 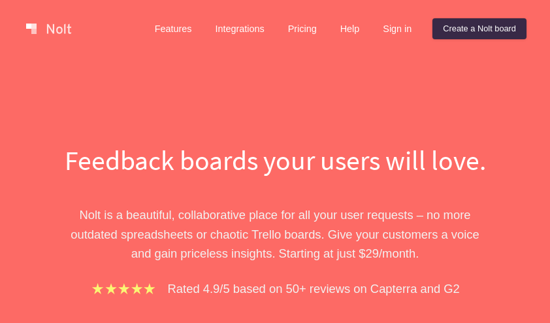 What do you see at coordinates (397, 29) in the screenshot?
I see `a: Sign in` at bounding box center [397, 29].